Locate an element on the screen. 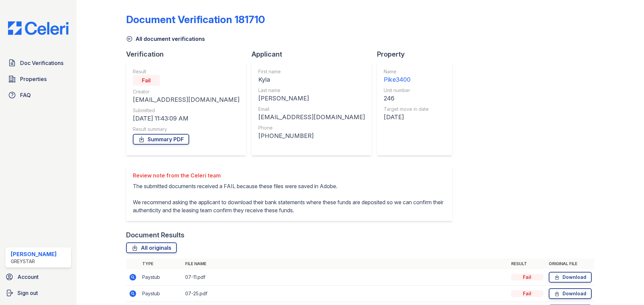 The image size is (644, 305). a: All document verifications is located at coordinates (165, 39).